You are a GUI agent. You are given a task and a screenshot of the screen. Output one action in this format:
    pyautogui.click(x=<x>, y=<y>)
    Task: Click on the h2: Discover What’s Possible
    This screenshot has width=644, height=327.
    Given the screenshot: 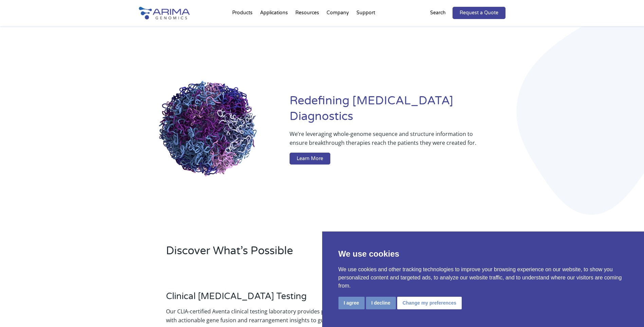 What is the action you would take?
    pyautogui.click(x=287, y=253)
    